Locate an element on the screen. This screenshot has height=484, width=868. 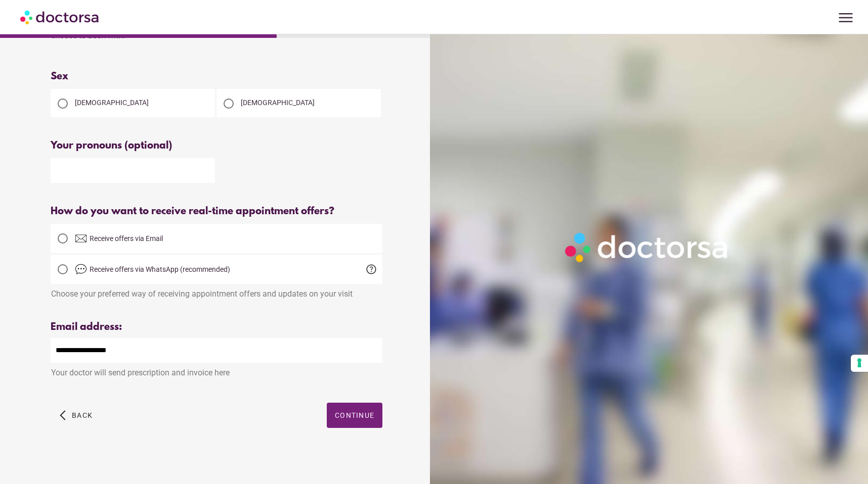
div: Your doctor will send prescription and invoice here is located at coordinates (216, 370).